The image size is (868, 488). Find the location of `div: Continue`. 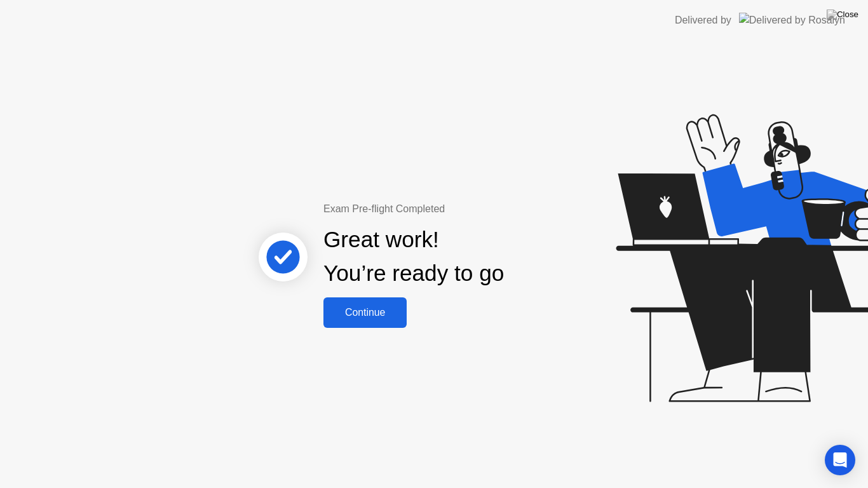

div: Continue is located at coordinates (365, 313).